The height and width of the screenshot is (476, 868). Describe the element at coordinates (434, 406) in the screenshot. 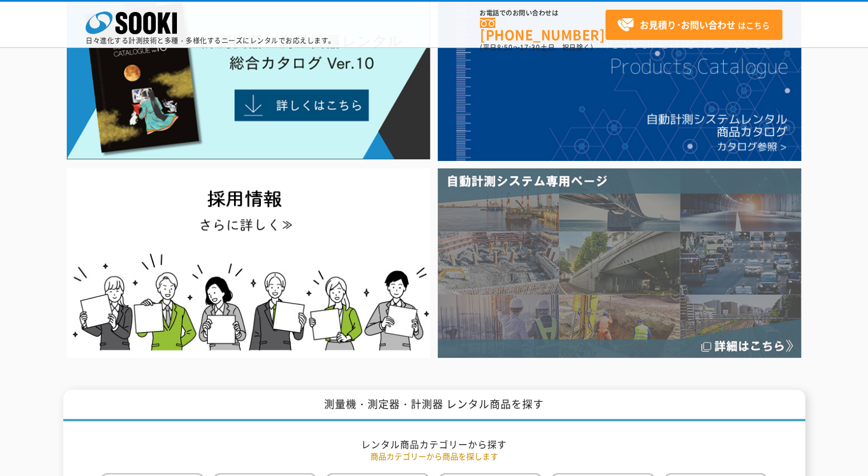

I see `h1: 測量機・測定器・計測器 レンタル商品を探す` at that location.